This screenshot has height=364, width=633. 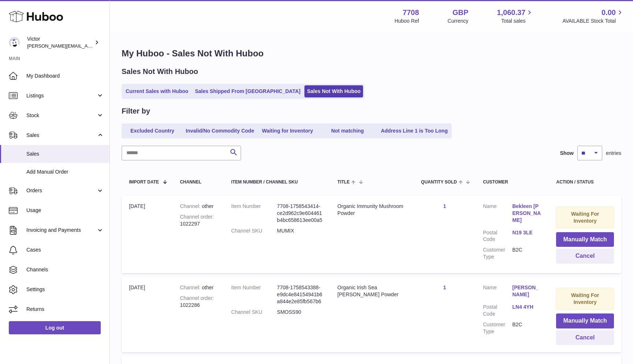 I want to click on span: AVAILABLE Stock Total, so click(x=593, y=21).